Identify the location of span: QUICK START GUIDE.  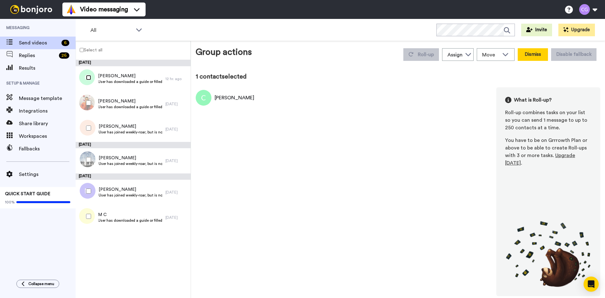
(28, 194).